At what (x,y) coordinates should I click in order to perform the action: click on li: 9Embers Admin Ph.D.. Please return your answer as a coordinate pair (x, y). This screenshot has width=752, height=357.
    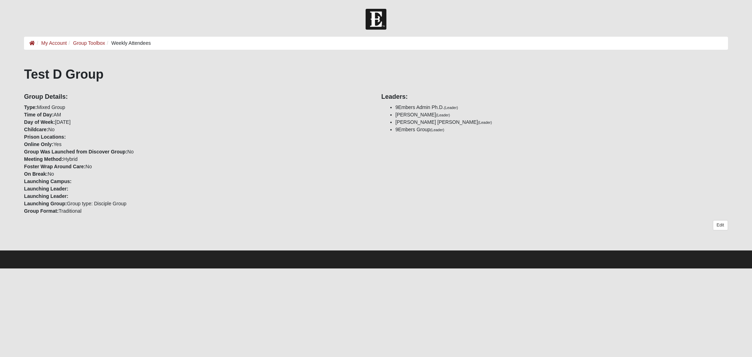
    Looking at the image, I should click on (562, 107).